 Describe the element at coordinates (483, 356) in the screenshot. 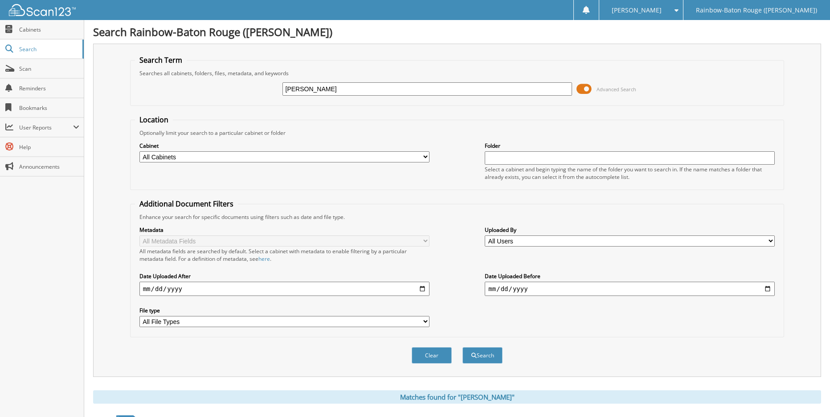

I see `button: Search` at that location.